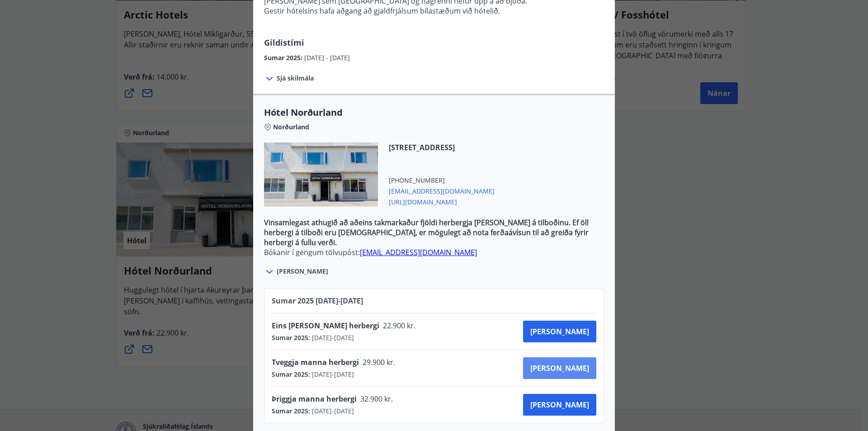 The height and width of the screenshot is (431, 868). What do you see at coordinates (296, 79) in the screenshot?
I see `span: Sjá skilmála` at bounding box center [296, 79].